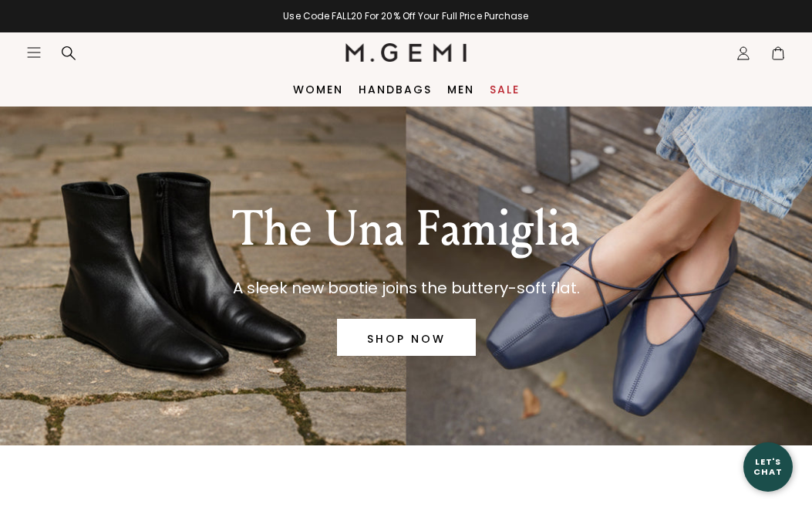  I want to click on p: The Una Famiglia, so click(406, 229).